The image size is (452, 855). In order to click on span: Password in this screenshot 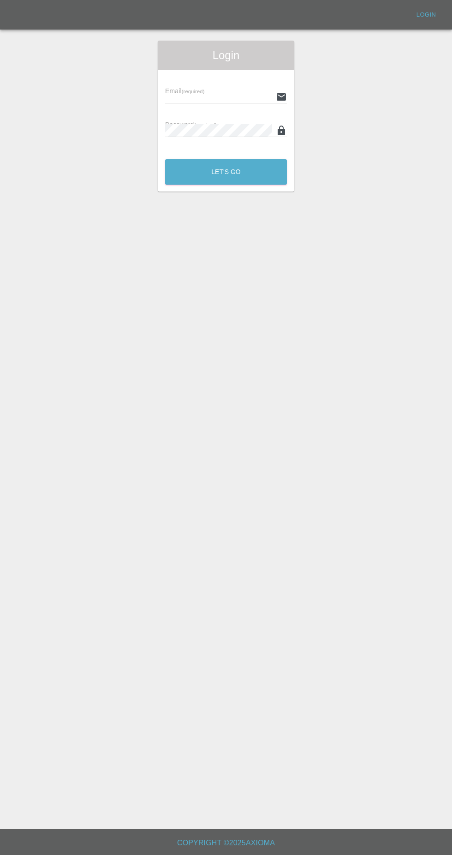, I will do `click(191, 125)`.